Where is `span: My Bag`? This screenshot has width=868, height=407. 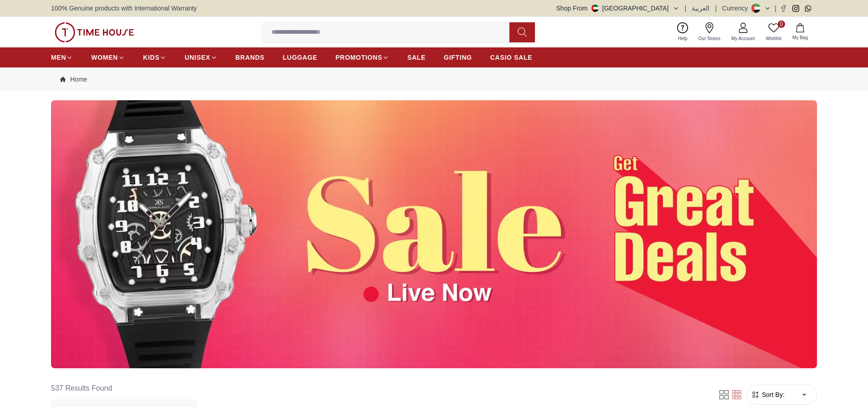
span: My Bag is located at coordinates (800, 37).